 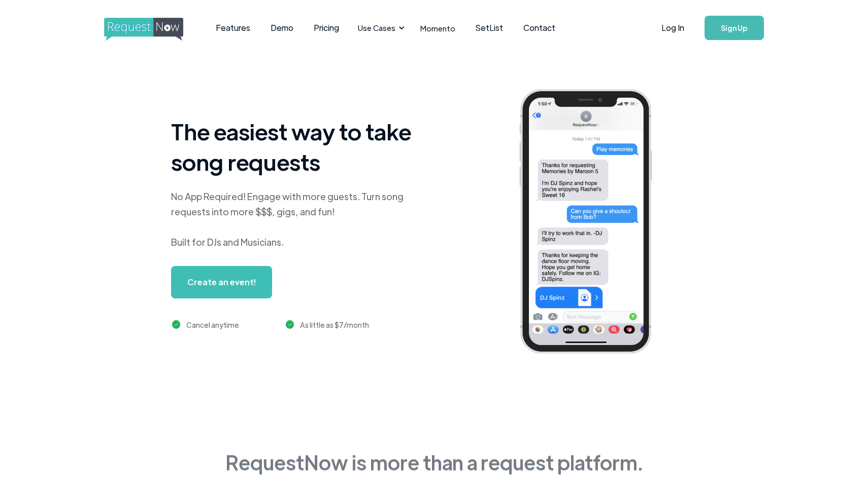 I want to click on a: Contact, so click(x=539, y=28).